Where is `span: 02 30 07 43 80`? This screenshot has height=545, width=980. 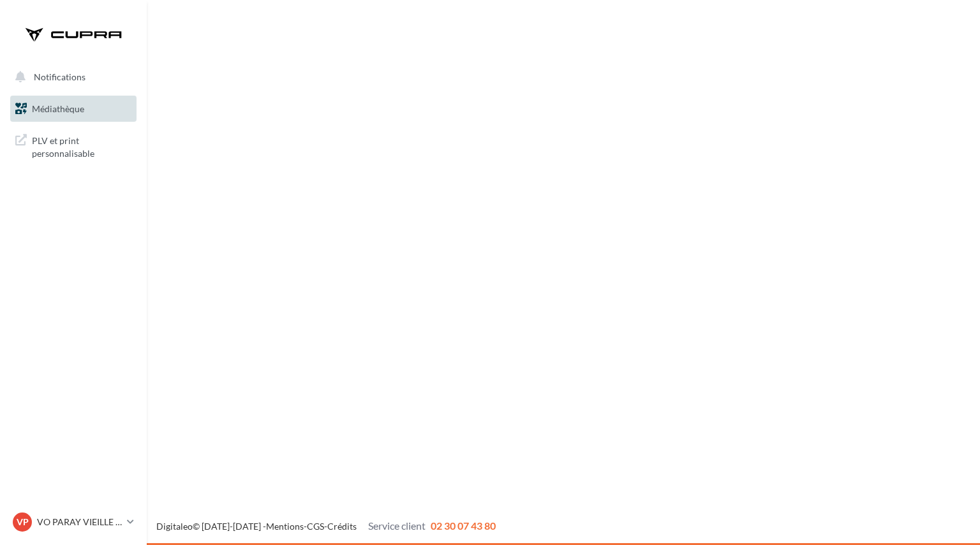
span: 02 30 07 43 80 is located at coordinates (463, 525).